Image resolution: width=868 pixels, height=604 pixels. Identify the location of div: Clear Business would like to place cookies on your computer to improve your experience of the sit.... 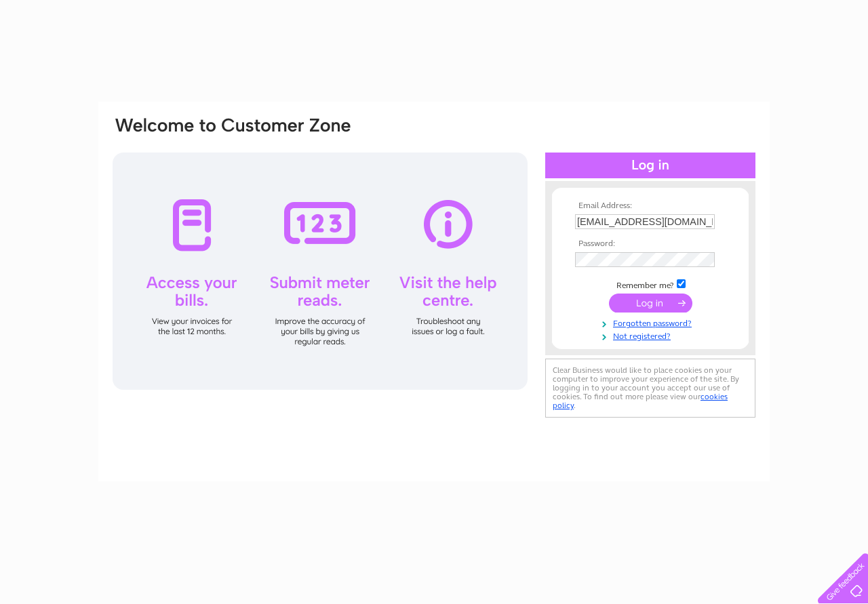
(651, 388).